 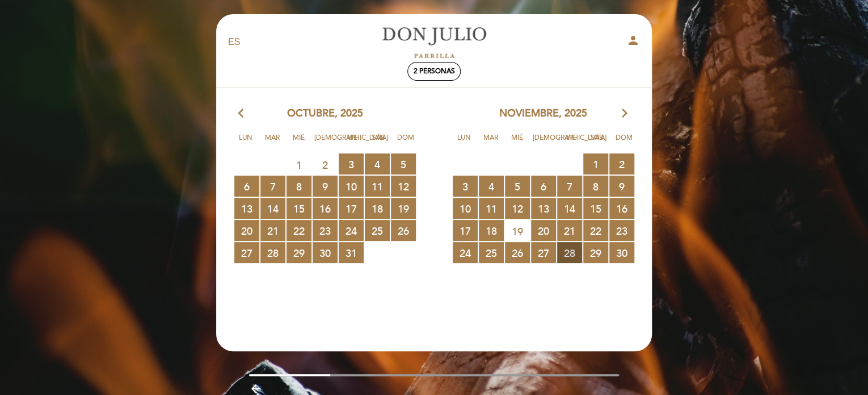 I want to click on i: arrow_forward_ios, so click(x=625, y=114).